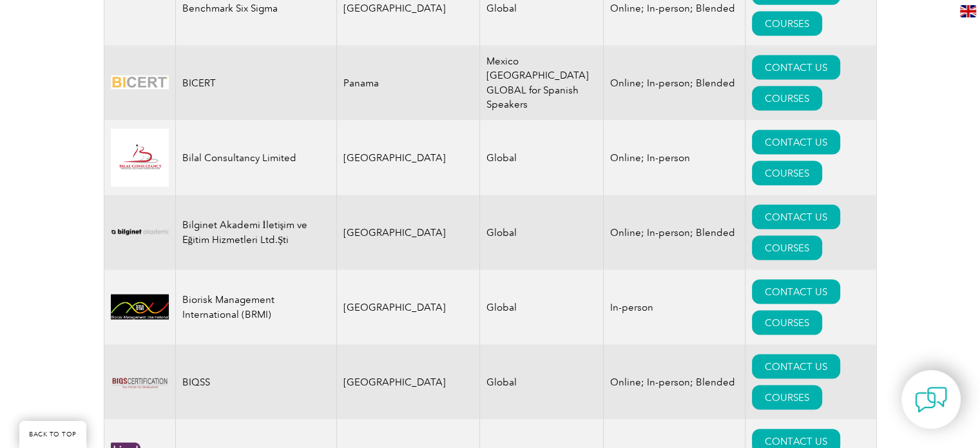 The width and height of the screenshot is (980, 448). I want to click on img: contact-chat.png, so click(931, 400).